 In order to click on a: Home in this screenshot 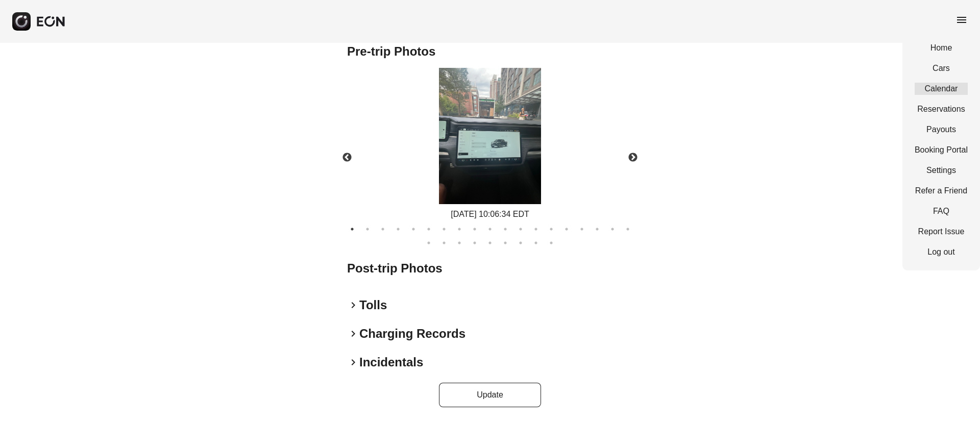, I will do `click(941, 48)`.